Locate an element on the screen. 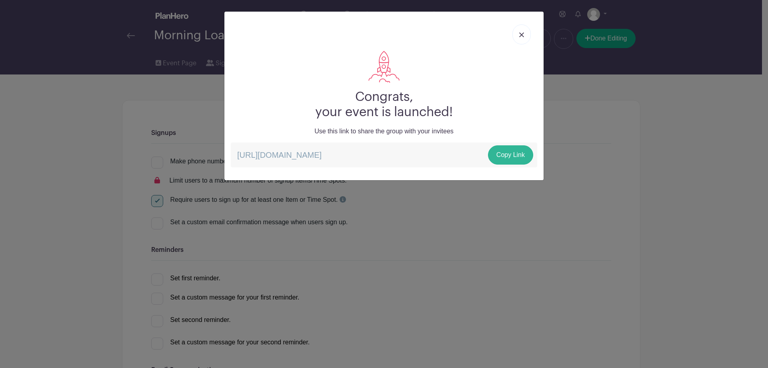 This screenshot has width=768, height=368. p: Use this link to share the group with your invitees is located at coordinates (384, 131).